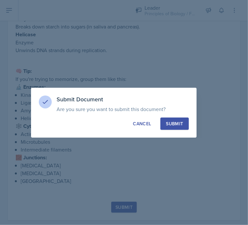 Image resolution: width=248 pixels, height=225 pixels. Describe the element at coordinates (123, 109) in the screenshot. I see `p: Are you sure you want to submit this document?` at that location.